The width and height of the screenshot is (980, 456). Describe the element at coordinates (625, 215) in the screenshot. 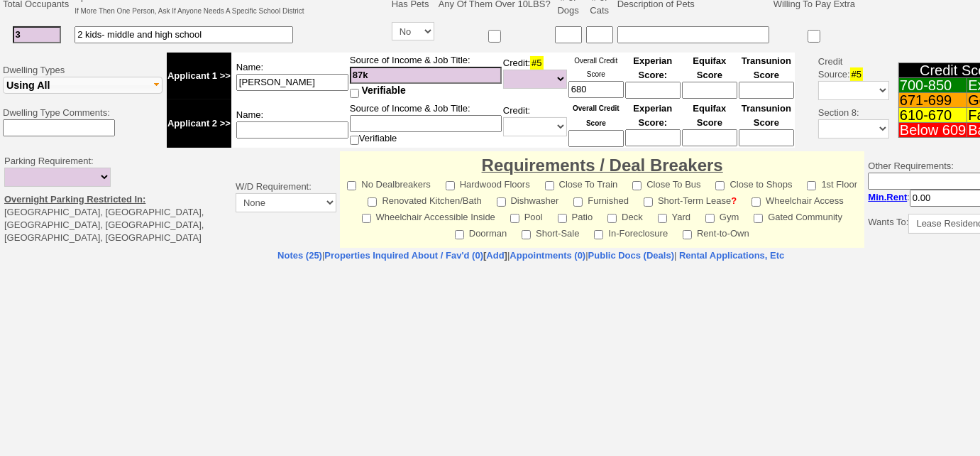

I see `label: Deck` at that location.